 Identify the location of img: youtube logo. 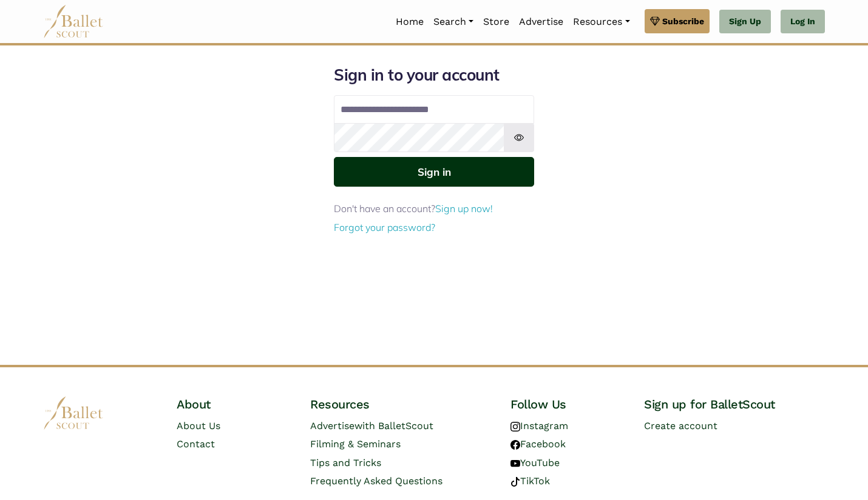
(515, 464).